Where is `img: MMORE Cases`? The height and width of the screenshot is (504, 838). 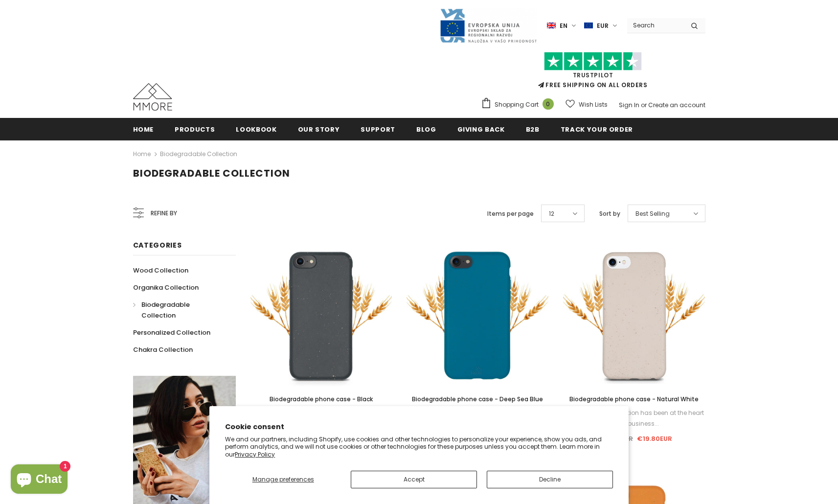
img: MMORE Cases is located at coordinates (153, 97).